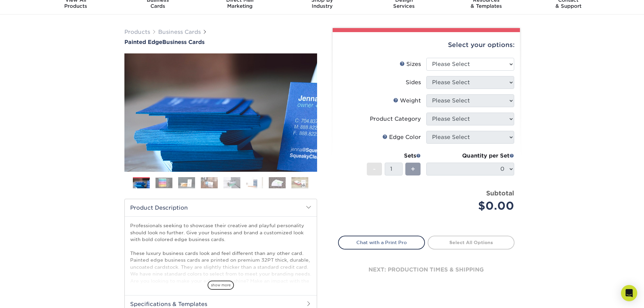  I want to click on a: Select All Options, so click(471, 242).